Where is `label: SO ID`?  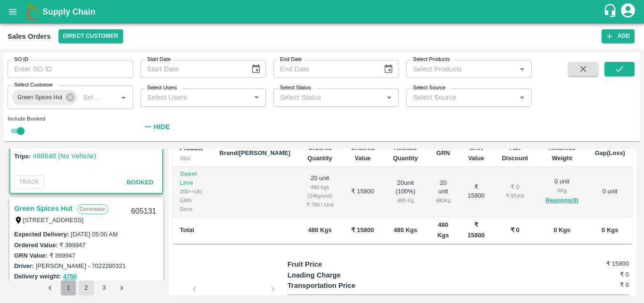 label: SO ID is located at coordinates (21, 60).